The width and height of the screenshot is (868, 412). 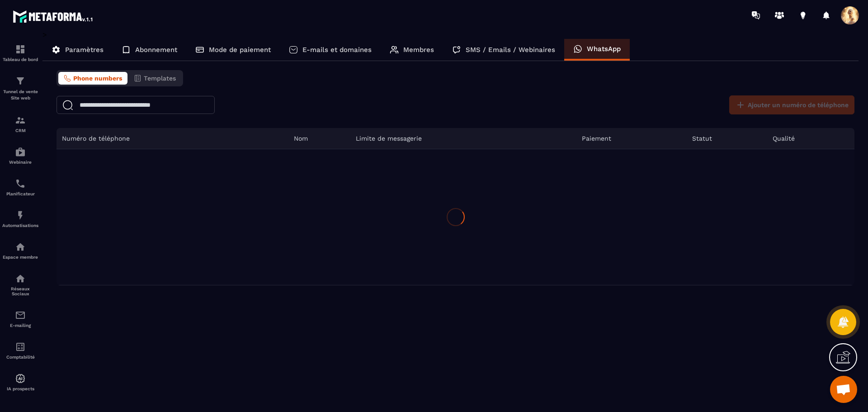 I want to click on p: Planificateur, so click(x=21, y=194).